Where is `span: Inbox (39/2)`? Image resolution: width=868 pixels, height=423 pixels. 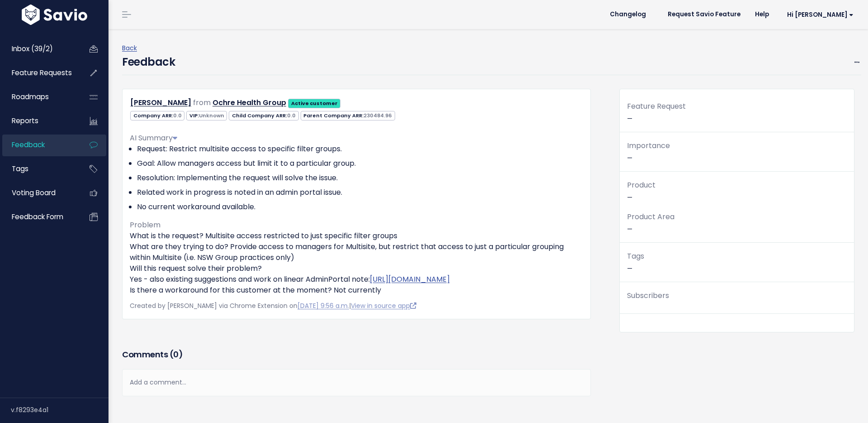
span: Inbox (39/2) is located at coordinates (32, 48).